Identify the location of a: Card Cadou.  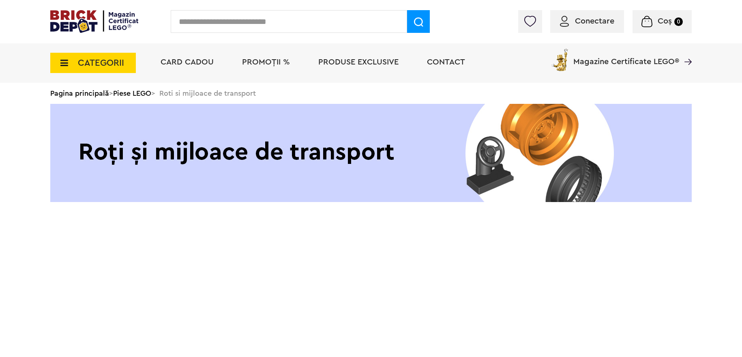
(187, 62).